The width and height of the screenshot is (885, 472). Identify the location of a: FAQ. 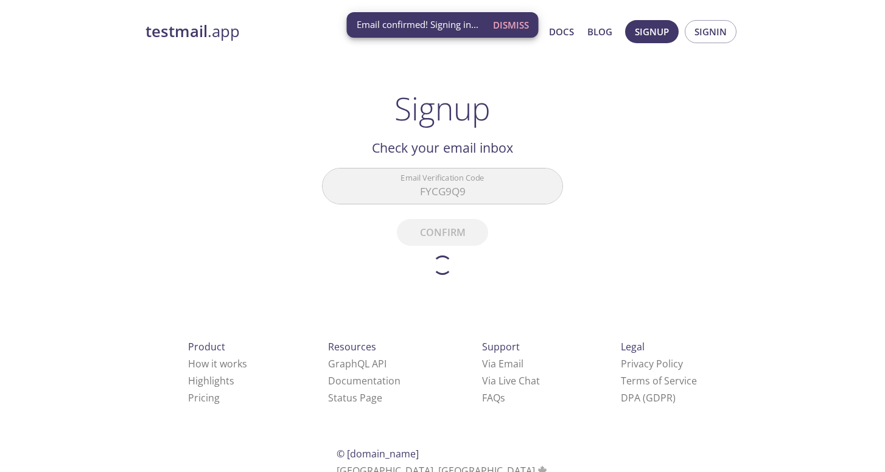
(493, 398).